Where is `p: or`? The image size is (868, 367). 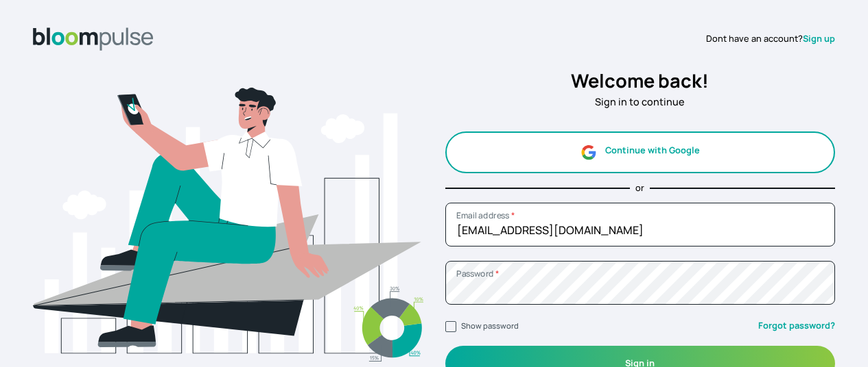
p: or is located at coordinates (639, 188).